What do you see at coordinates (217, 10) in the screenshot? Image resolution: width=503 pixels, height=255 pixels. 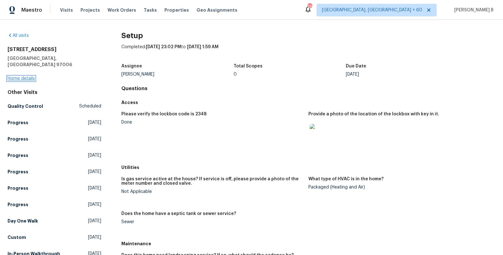 I see `span: Geo Assignments` at bounding box center [217, 10].